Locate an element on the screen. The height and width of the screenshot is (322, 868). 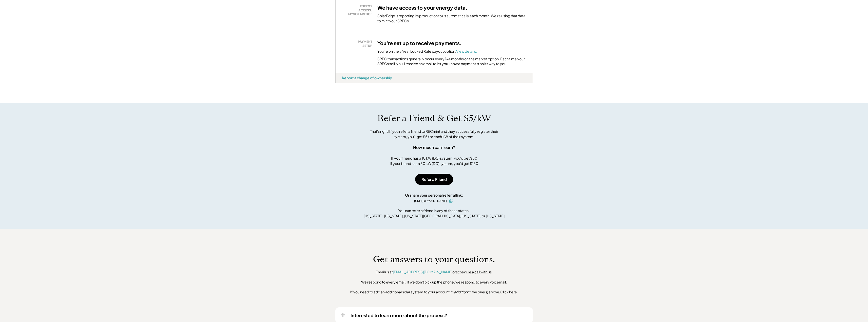
div: Email us at or . is located at coordinates (434, 272).